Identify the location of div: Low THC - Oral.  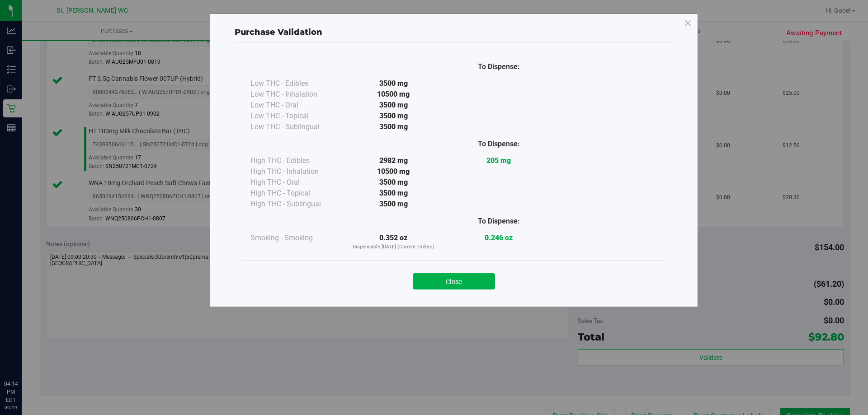
(296, 105).